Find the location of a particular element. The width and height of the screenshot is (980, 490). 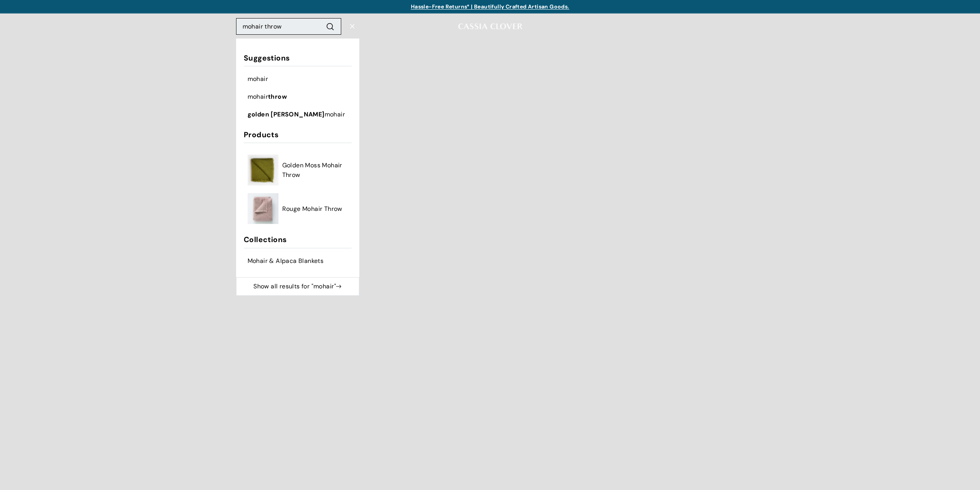

a: Hassle-Free Returns* | Beautifully Crafted Artisan Goods. is located at coordinates (490, 7).